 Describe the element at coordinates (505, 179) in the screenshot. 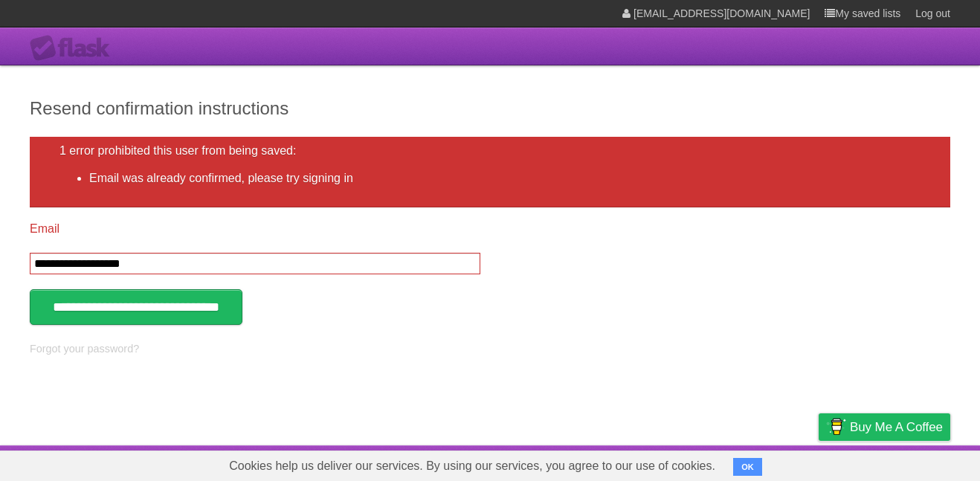

I see `li: Email was already confirmed, please try signing in` at that location.